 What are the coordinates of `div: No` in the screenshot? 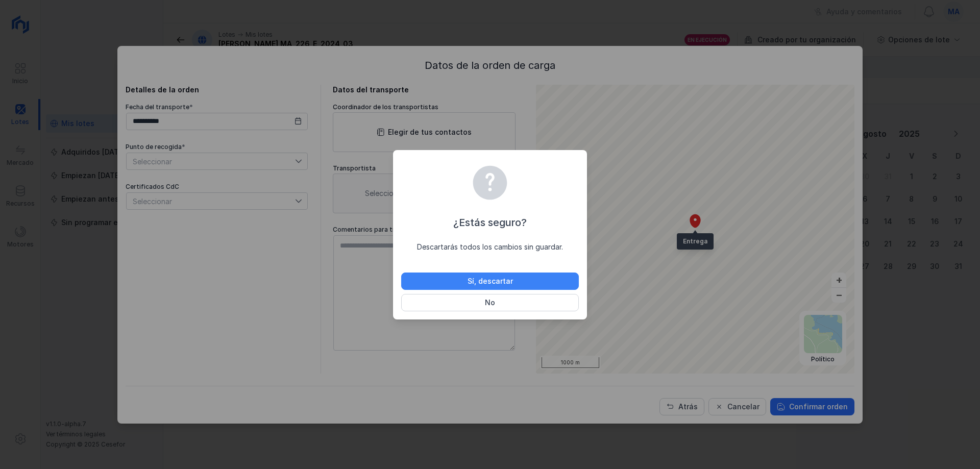 It's located at (490, 303).